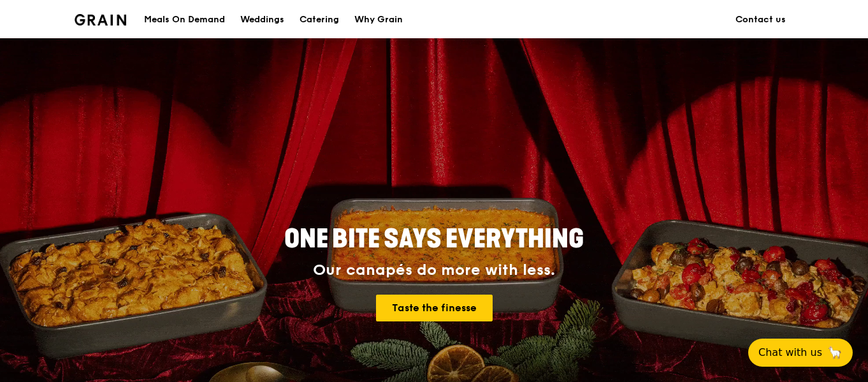 Image resolution: width=868 pixels, height=382 pixels. Describe the element at coordinates (379, 19) in the screenshot. I see `div: Why Grain` at that location.